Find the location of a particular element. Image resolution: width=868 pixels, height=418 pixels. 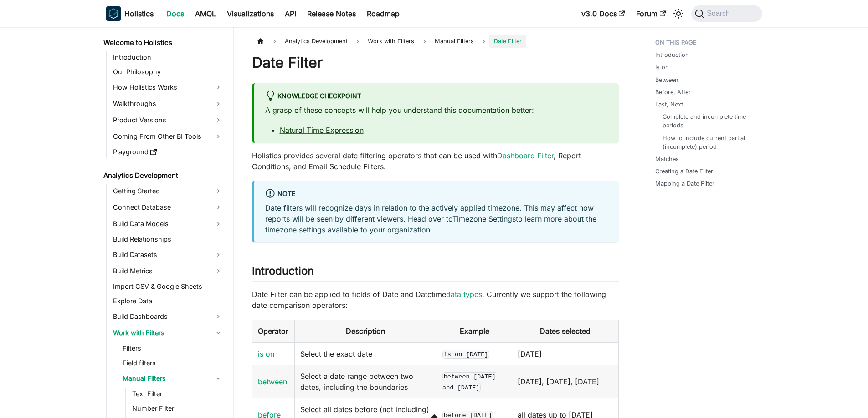

a: Text Filter is located at coordinates (177, 394).